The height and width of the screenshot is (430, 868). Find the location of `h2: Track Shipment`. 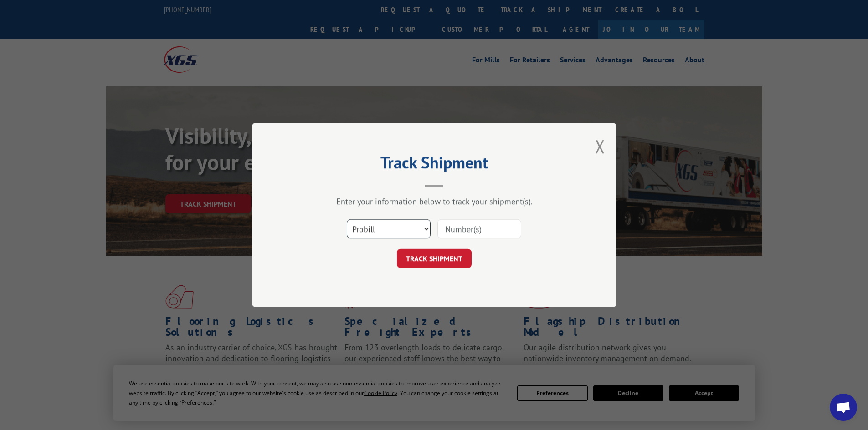

h2: Track Shipment is located at coordinates (434, 165).